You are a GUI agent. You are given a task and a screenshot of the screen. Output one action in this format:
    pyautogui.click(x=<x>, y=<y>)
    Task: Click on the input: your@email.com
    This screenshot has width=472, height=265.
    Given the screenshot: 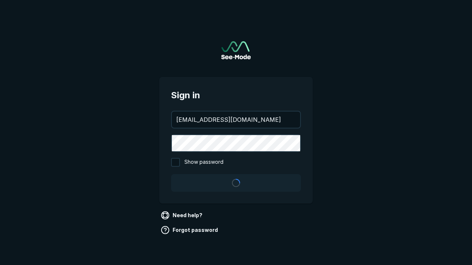 What is the action you would take?
    pyautogui.click(x=236, y=120)
    